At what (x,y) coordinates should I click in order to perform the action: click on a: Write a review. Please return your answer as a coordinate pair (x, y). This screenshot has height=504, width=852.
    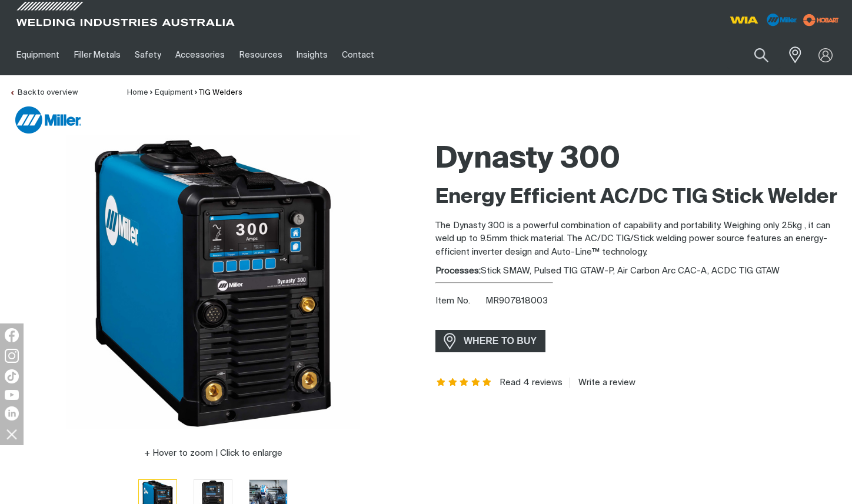
    Looking at the image, I should click on (602, 383).